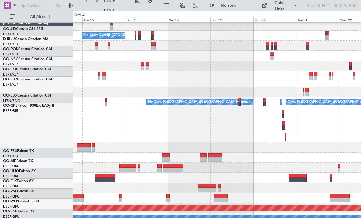 This screenshot has height=218, width=361. I want to click on span: OO-LUX, so click(10, 96).